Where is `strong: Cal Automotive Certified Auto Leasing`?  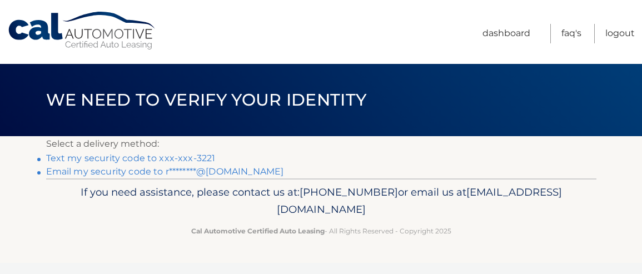 strong: Cal Automotive Certified Auto Leasing is located at coordinates (258, 231).